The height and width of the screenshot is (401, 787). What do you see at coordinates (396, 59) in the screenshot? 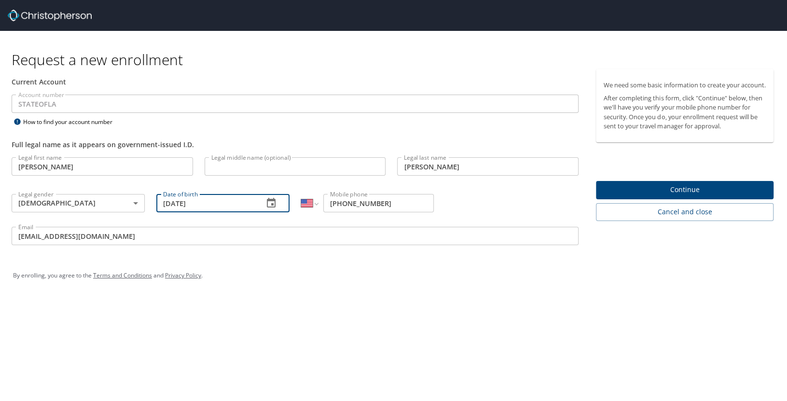
I see `h1: Request a new enrollment` at bounding box center [396, 59].